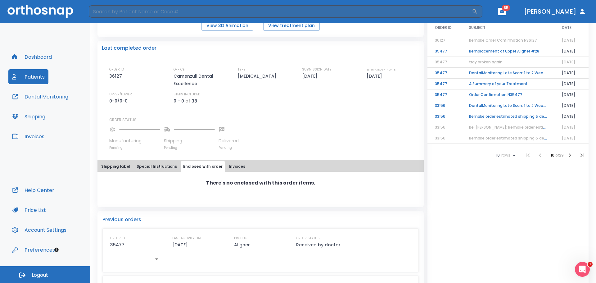  Describe the element at coordinates (440, 40) in the screenshot. I see `span: 36127` at that location.